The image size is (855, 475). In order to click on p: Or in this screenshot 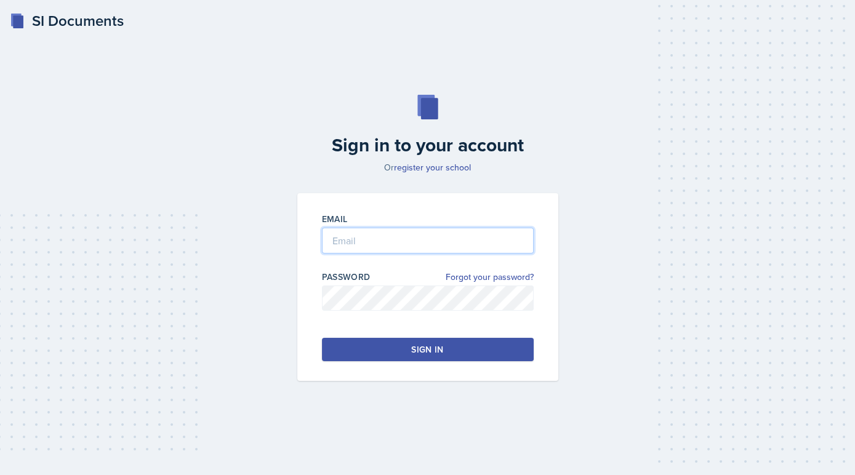, I will do `click(428, 167)`.